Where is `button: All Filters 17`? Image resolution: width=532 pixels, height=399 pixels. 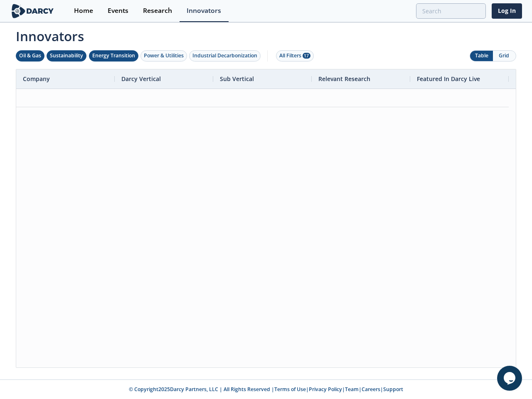 button: All Filters 17 is located at coordinates (294, 56).